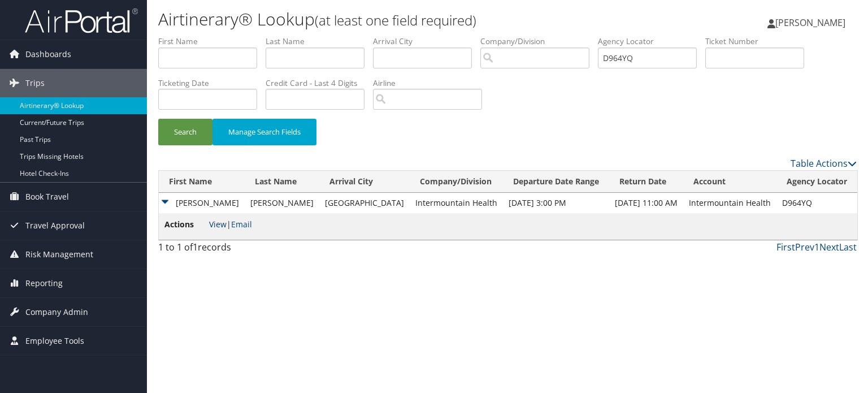 The width and height of the screenshot is (868, 393). I want to click on span: Company Admin, so click(57, 312).